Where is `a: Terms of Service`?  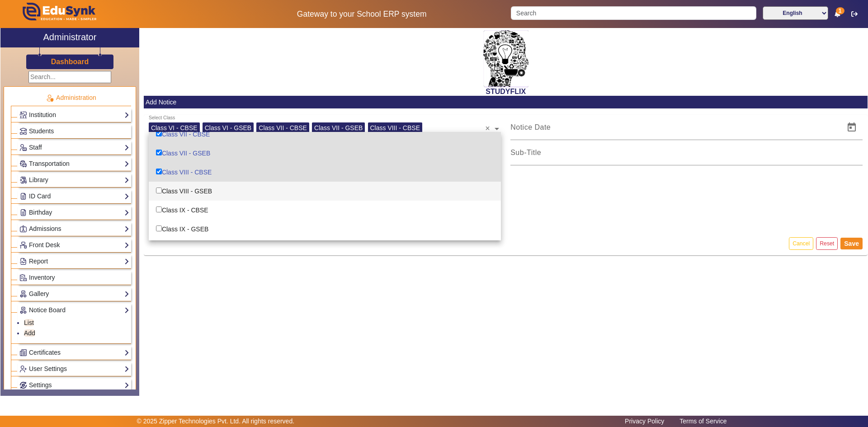 a: Terms of Service is located at coordinates (702, 421).